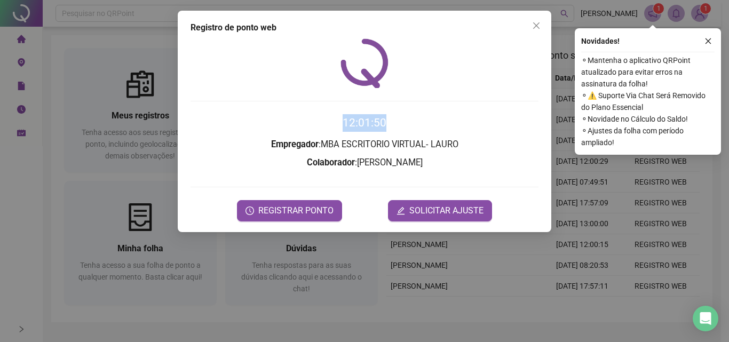 Image resolution: width=729 pixels, height=342 pixels. What do you see at coordinates (440, 211) in the screenshot?
I see `button: editSOLICITAR AJUSTE` at bounding box center [440, 211].